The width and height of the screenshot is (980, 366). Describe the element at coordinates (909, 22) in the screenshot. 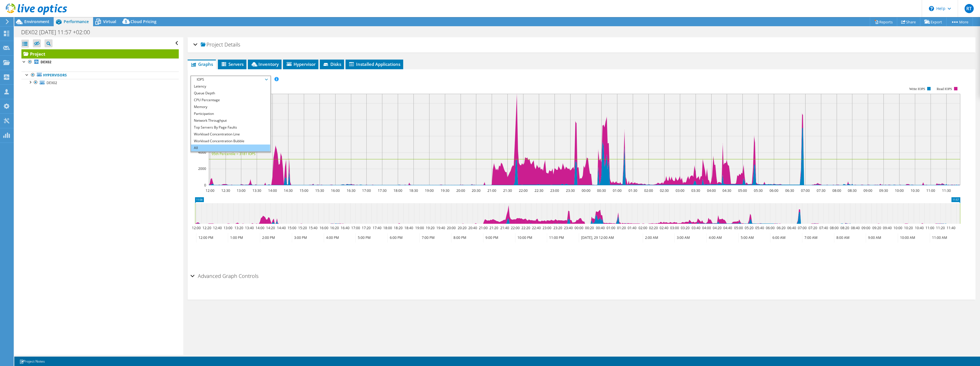

I see `a: Share` at that location.